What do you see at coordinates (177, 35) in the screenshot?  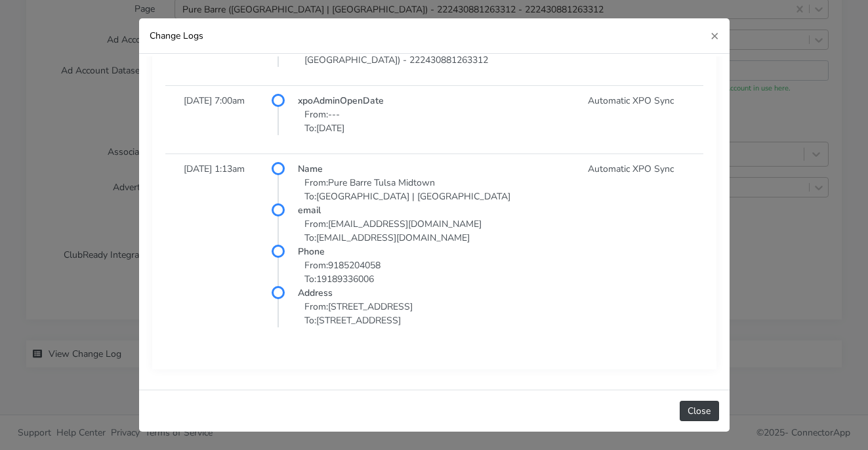 I see `h5: Change Logs` at bounding box center [177, 35].